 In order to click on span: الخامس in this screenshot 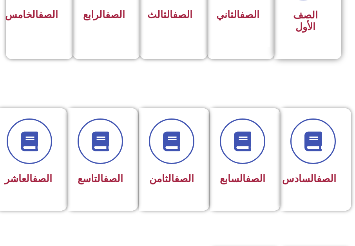, I will do `click(31, 14)`.